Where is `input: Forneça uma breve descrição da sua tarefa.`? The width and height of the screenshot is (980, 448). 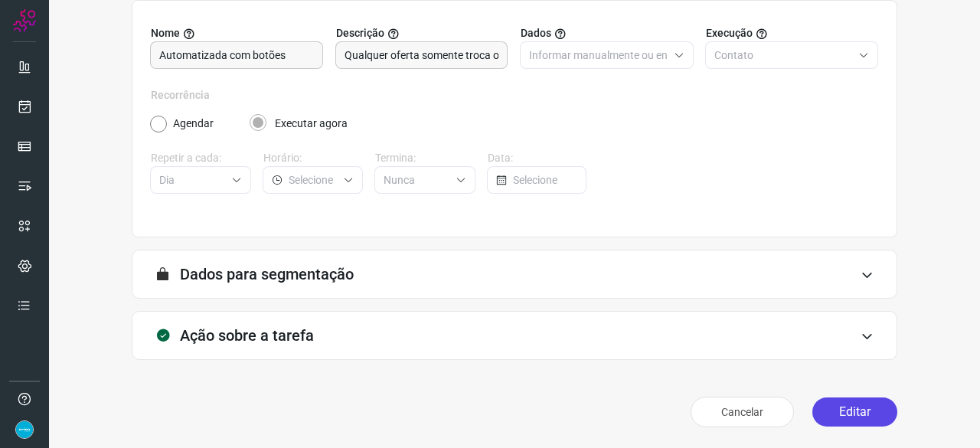 input: Forneça uma breve descrição da sua tarefa. is located at coordinates (422, 55).